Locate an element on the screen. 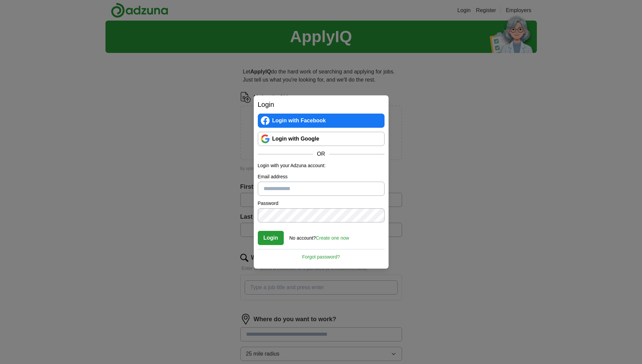 The width and height of the screenshot is (642, 364). a: Forgot password? is located at coordinates (321, 254).